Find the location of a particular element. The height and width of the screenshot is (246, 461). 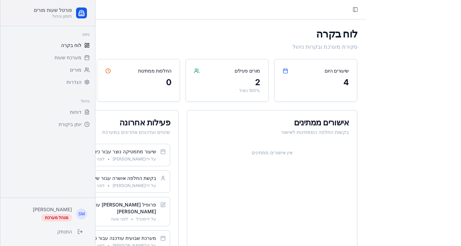

button: התנתק is located at coordinates (48, 232).